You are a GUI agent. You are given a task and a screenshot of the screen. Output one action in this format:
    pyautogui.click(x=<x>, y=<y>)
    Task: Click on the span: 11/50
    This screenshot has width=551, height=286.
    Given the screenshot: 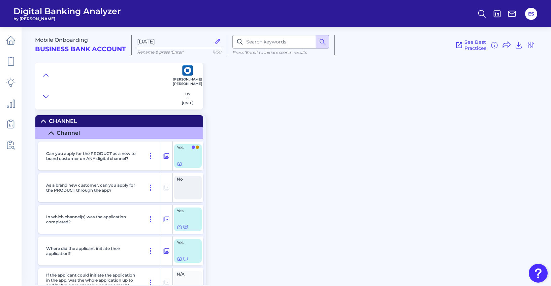 What is the action you would take?
    pyautogui.click(x=216, y=52)
    